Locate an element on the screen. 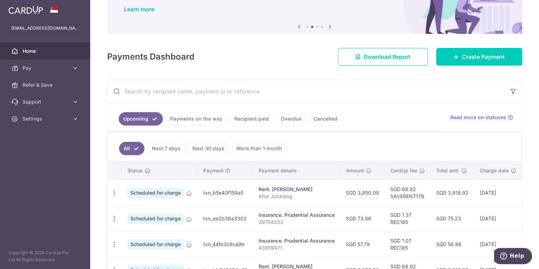 The image size is (539, 269). a: Learn more is located at coordinates (139, 9).